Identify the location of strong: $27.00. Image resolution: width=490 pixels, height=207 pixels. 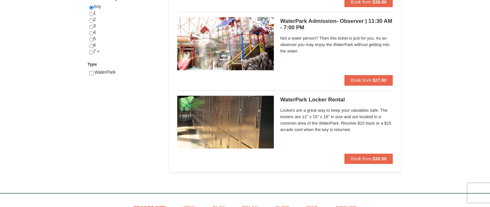
(380, 80).